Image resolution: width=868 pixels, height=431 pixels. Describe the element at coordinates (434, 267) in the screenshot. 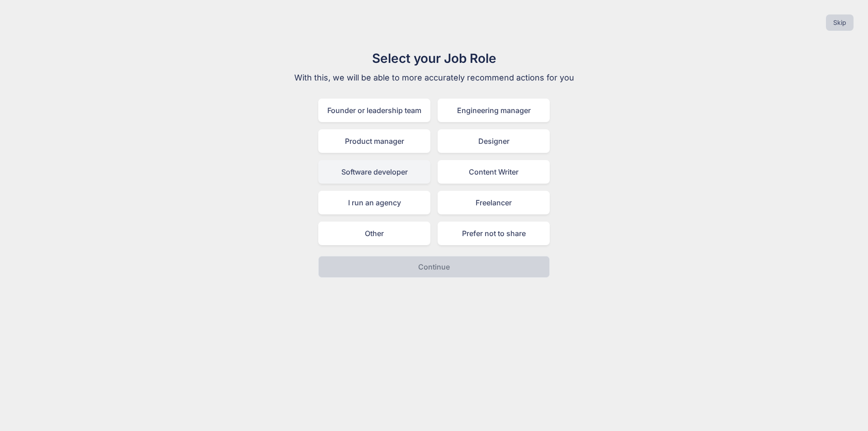

I see `button: Continue` at that location.